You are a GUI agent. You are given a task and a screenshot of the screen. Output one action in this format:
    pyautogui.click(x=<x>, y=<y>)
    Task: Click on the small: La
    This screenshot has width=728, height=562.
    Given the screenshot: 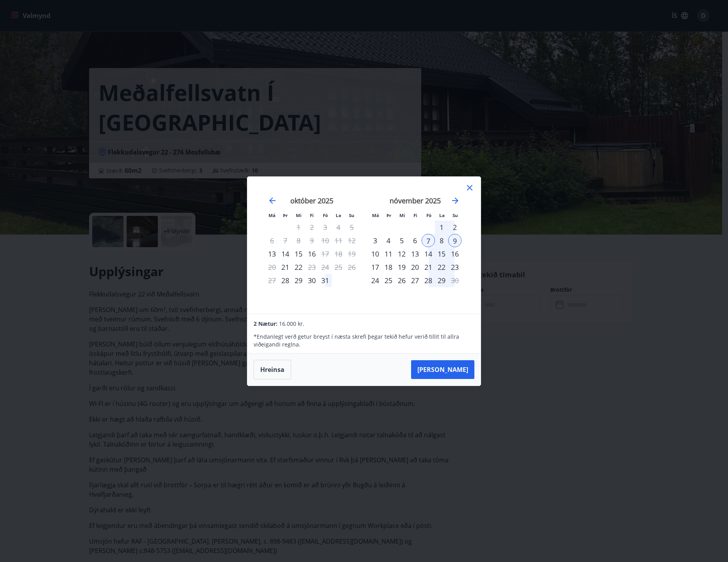 What is the action you would take?
    pyautogui.click(x=338, y=215)
    